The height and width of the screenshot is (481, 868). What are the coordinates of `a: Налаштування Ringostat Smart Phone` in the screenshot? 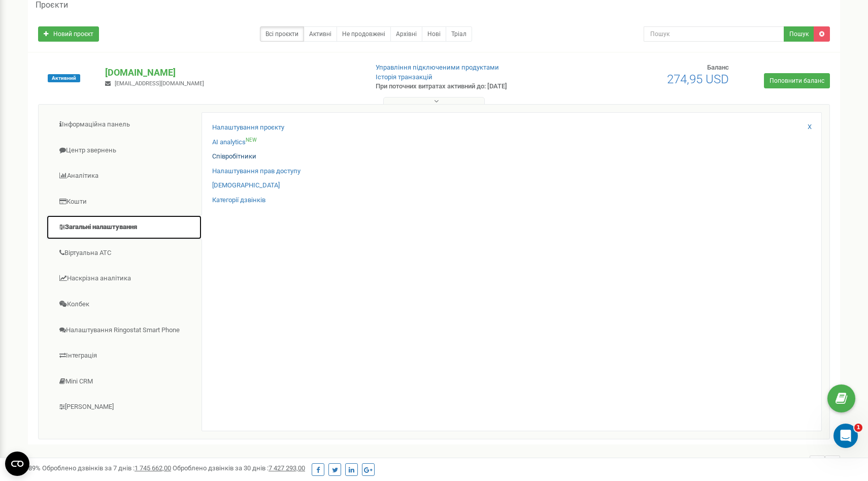 It's located at (124, 330).